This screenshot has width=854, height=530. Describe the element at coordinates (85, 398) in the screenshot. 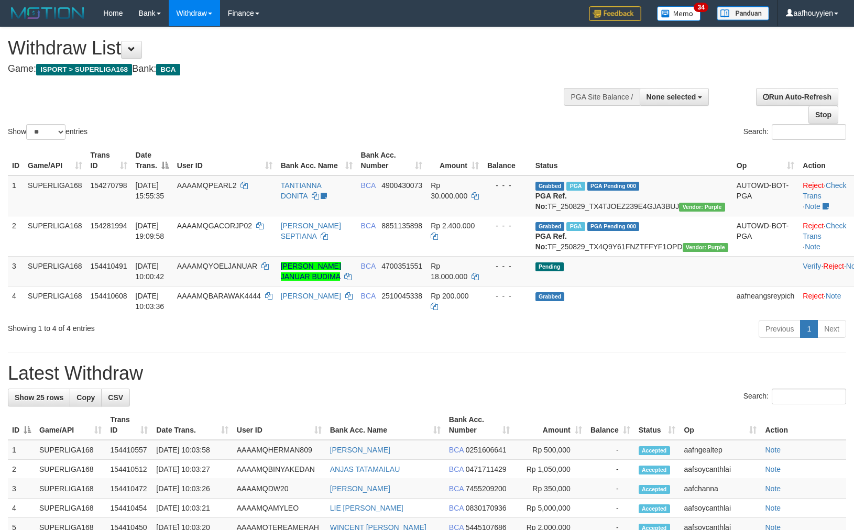

I see `span: Copy` at that location.